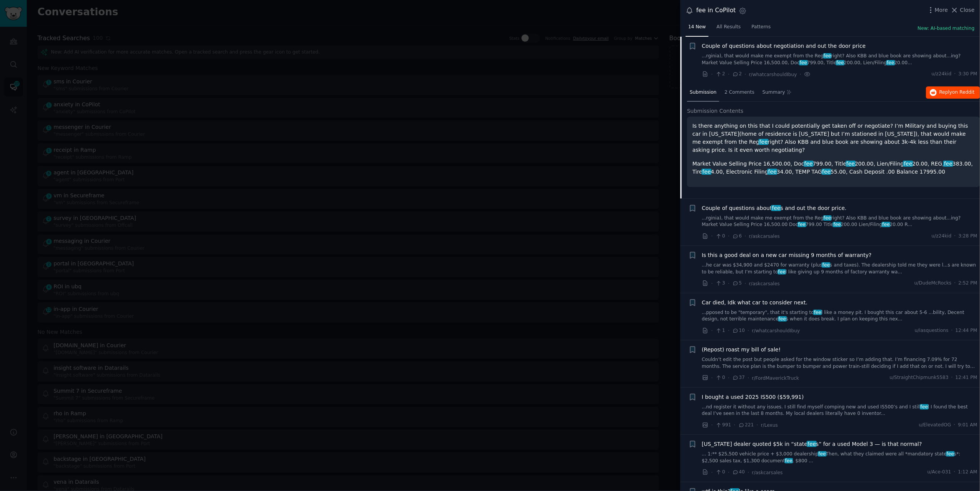 This screenshot has height=491, width=980. What do you see at coordinates (967, 10) in the screenshot?
I see `span: Close` at bounding box center [967, 10].